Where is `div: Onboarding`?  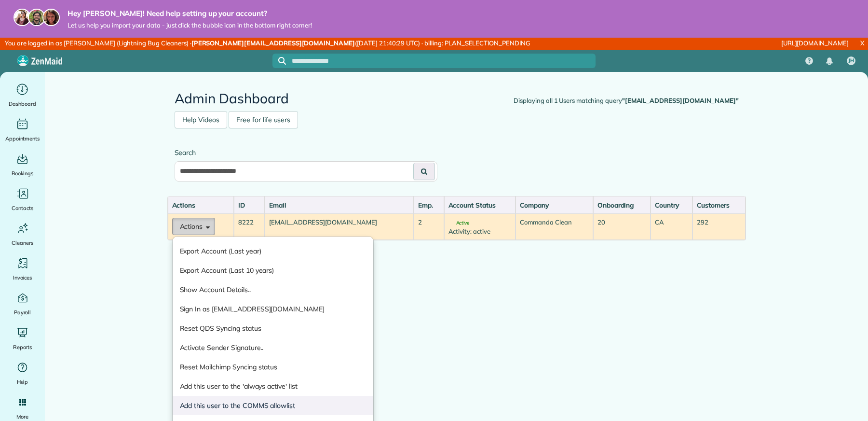
div: Onboarding is located at coordinates (622, 205).